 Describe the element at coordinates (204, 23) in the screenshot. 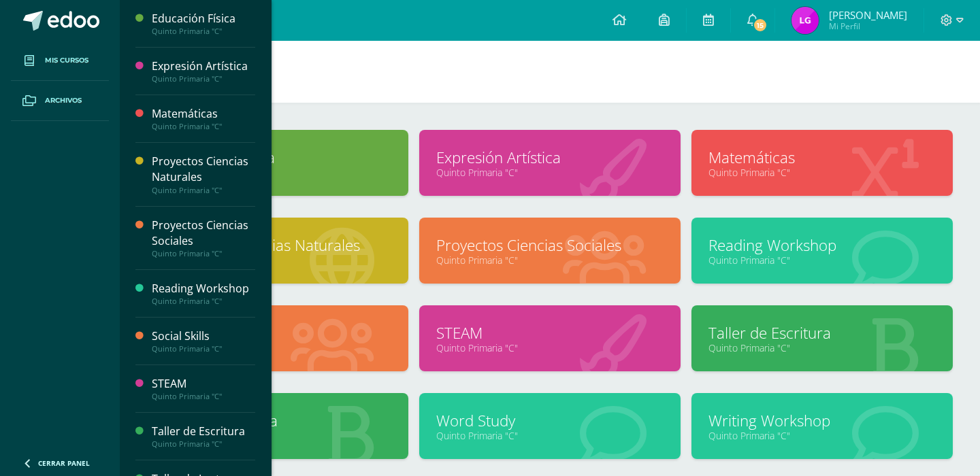

I see `a: Educación FísicaQuinto Primaria "C"` at that location.